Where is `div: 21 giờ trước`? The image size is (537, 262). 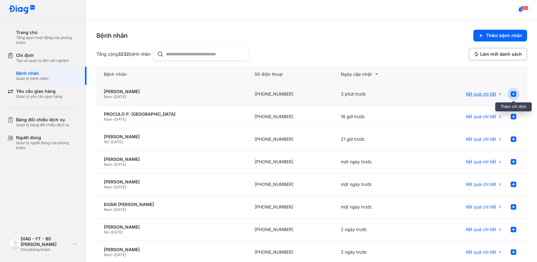
div: 21 giờ trước is located at coordinates (377, 139).